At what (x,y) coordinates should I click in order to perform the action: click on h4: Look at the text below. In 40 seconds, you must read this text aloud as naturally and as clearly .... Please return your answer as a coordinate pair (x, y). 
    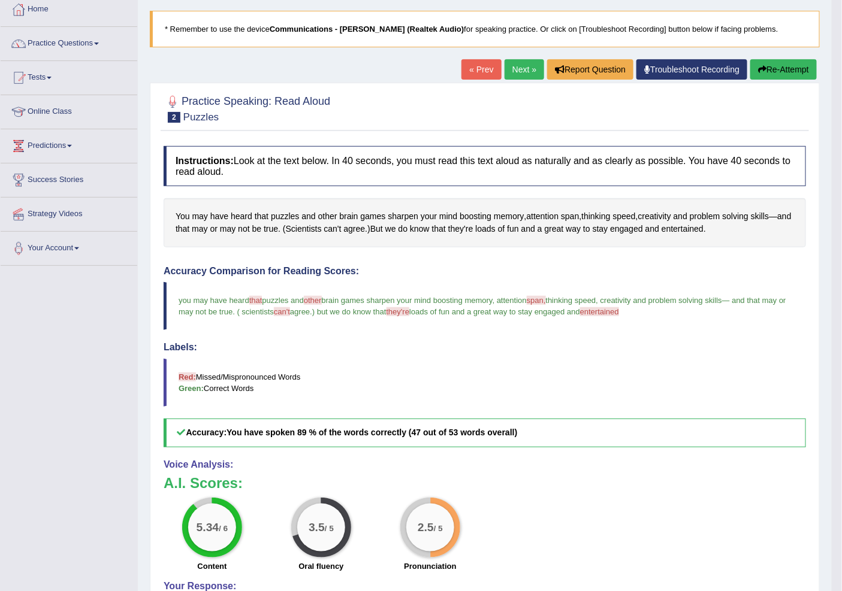
    Looking at the image, I should click on (485, 166).